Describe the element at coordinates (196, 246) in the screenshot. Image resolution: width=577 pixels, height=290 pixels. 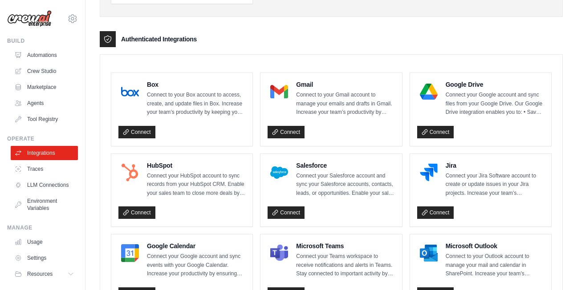
I see `h4: Google Calendar` at that location.